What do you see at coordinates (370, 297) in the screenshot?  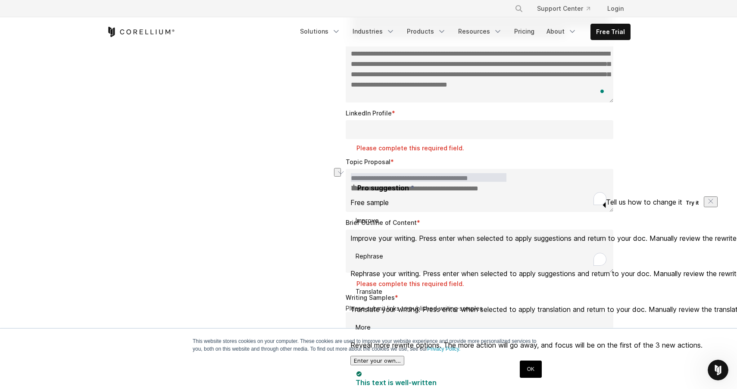 I see `span: Writing Samples` at bounding box center [370, 297].